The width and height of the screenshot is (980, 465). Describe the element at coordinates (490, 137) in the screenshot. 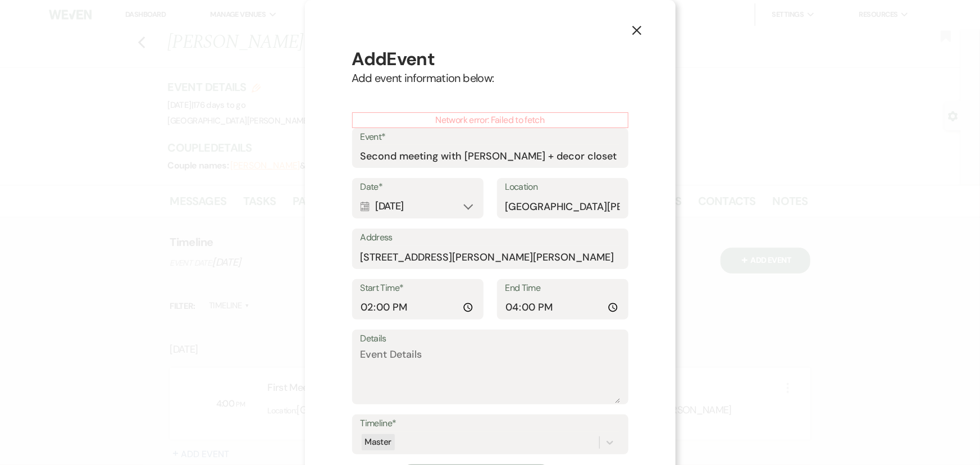

I see `label: Event*` at that location.